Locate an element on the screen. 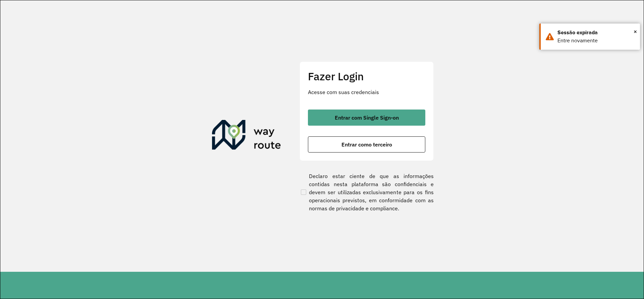  div: Entre novamente is located at coordinates (596, 41).